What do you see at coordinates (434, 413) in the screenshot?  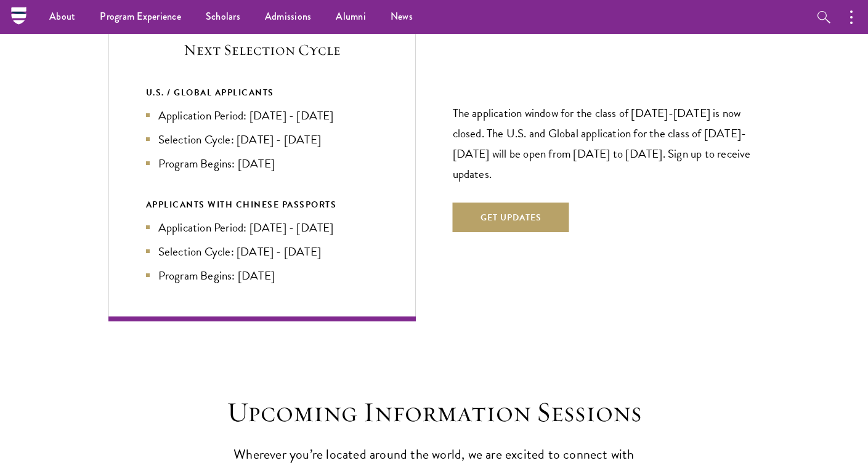 I see `h2: Upcoming Information Sessions` at bounding box center [434, 413].